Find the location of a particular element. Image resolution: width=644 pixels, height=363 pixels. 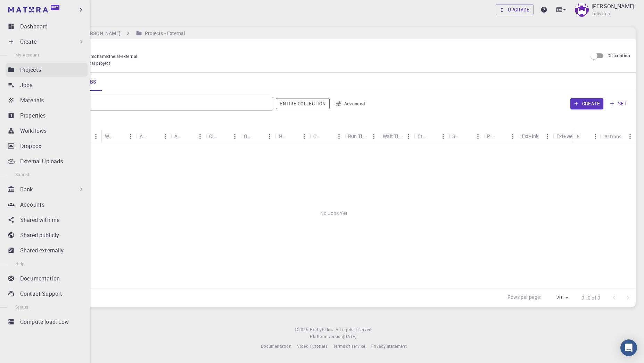

div: Create is located at coordinates (46, 41).